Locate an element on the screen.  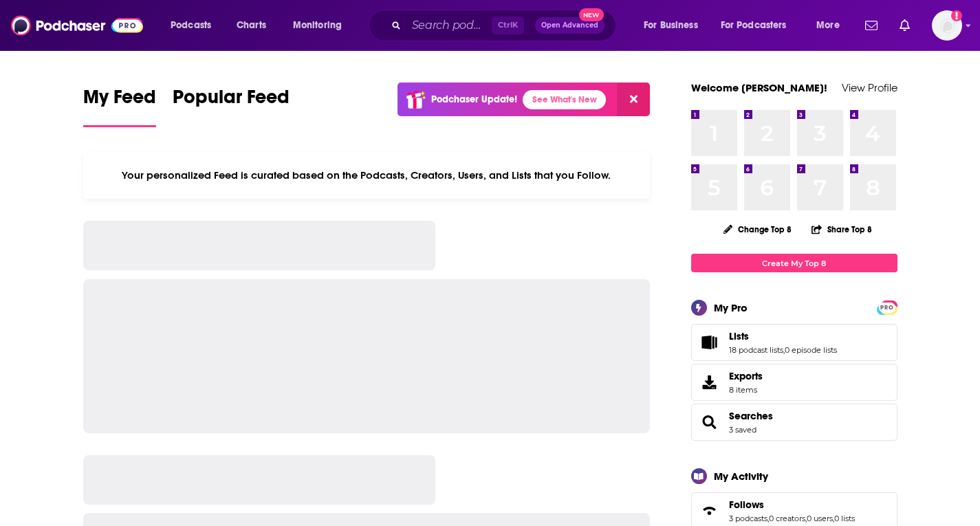
div: Search podcasts, credits, & more... is located at coordinates (505, 26).